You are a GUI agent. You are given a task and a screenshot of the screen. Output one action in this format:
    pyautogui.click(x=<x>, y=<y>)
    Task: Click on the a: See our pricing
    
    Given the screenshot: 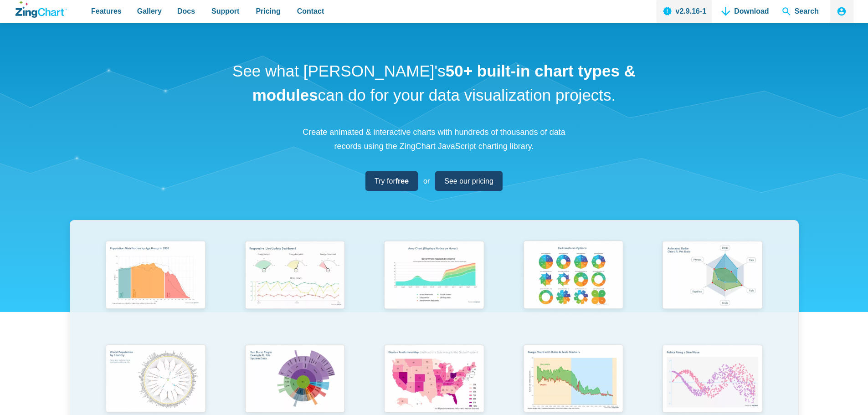 What is the action you would take?
    pyautogui.click(x=469, y=181)
    